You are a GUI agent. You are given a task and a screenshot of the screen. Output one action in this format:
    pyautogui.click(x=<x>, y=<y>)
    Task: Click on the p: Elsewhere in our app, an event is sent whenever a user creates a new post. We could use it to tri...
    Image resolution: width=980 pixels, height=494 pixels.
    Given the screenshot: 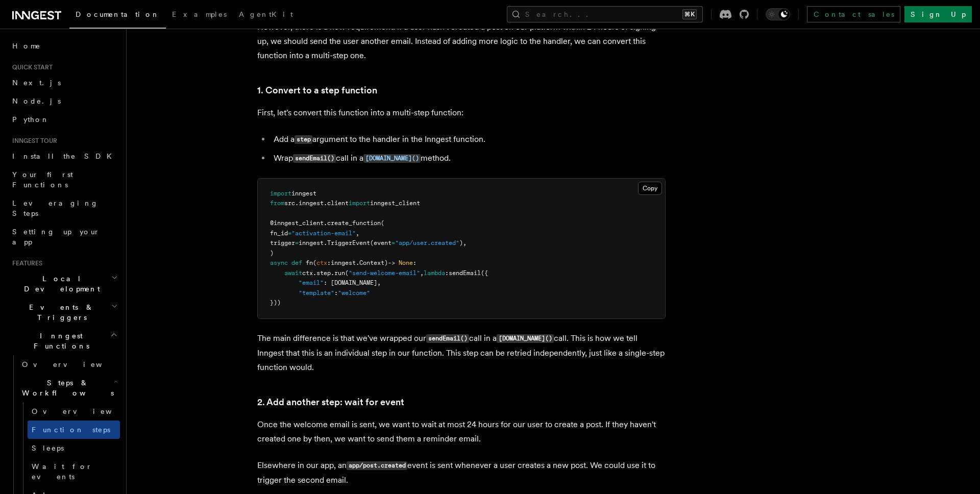 What is the action you would take?
    pyautogui.click(x=462, y=472)
    